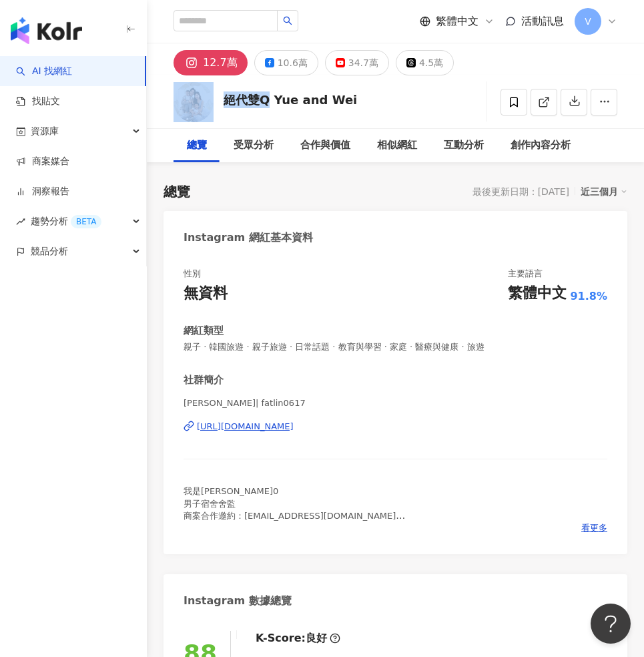 This screenshot has width=644, height=657. I want to click on div: 12.7萬, so click(220, 63).